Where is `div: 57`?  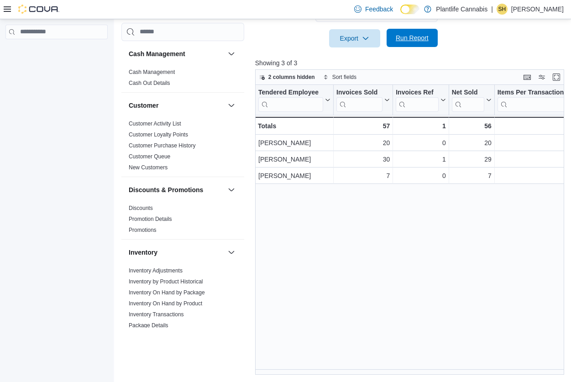
div: 57 is located at coordinates (363, 126).